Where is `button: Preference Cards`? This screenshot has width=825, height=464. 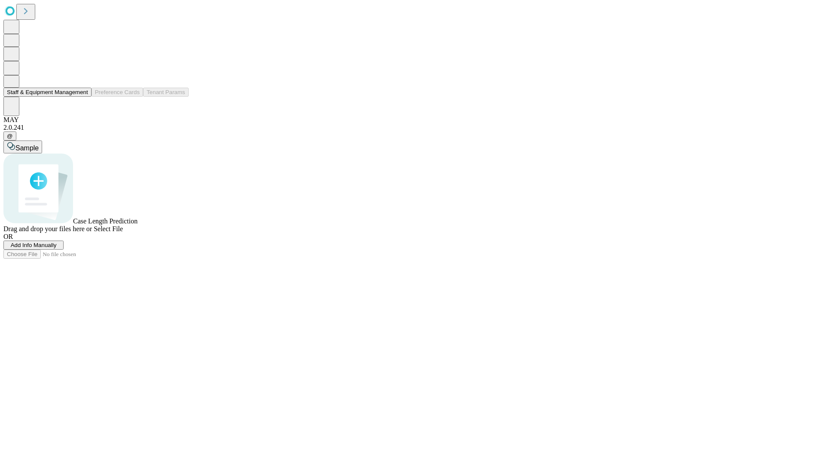
button: Preference Cards is located at coordinates (117, 92).